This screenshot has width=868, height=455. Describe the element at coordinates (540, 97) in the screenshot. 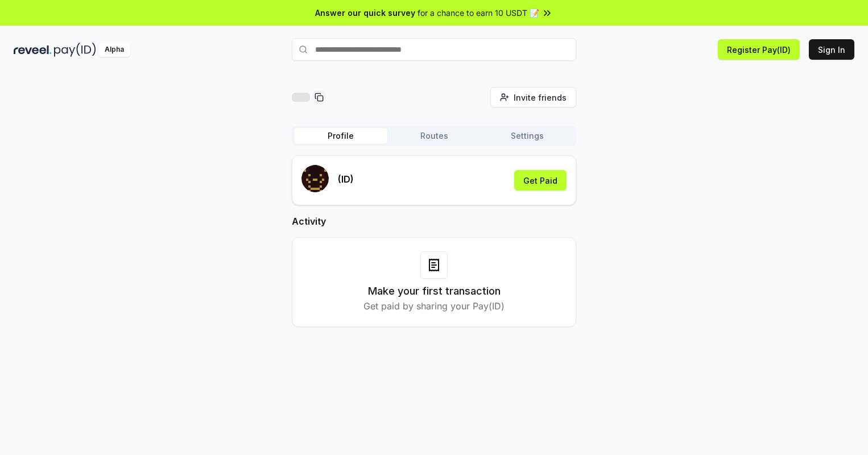

I see `span: Invite friends` at that location.